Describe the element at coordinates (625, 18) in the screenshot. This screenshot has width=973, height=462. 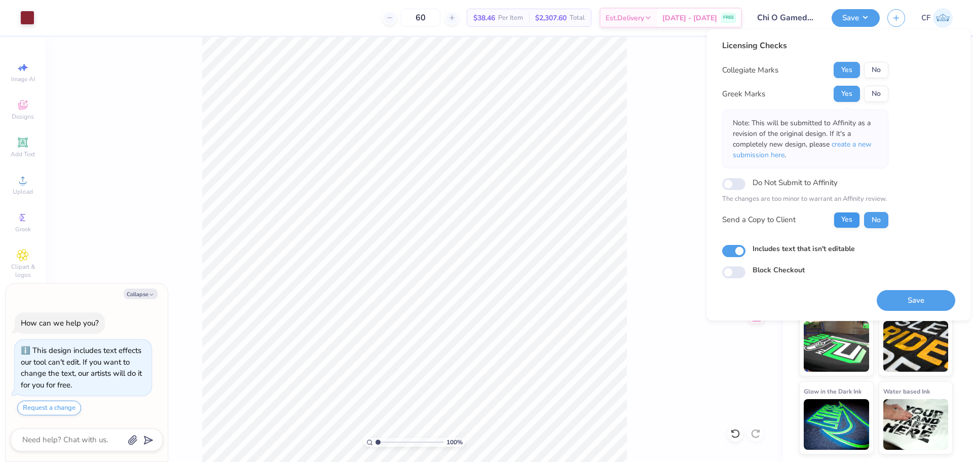
I see `span: Est. Delivery` at that location.